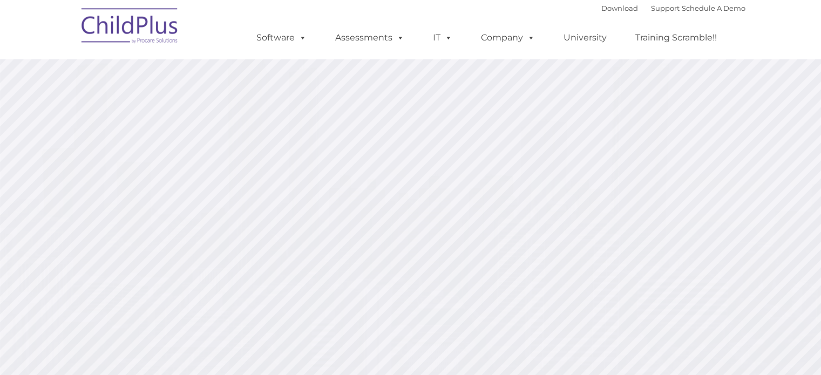  Describe the element at coordinates (443, 38) in the screenshot. I see `a: IT` at that location.